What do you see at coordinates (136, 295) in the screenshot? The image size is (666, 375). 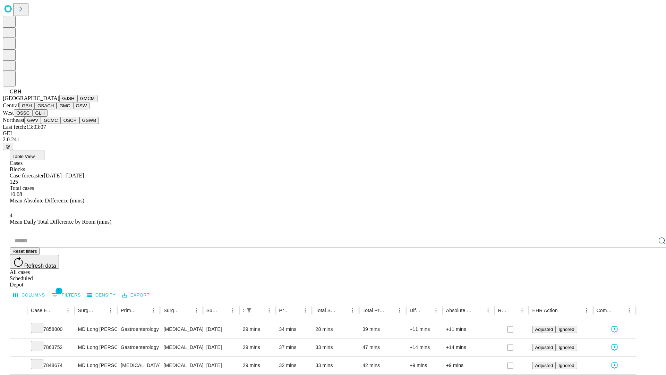 I see `button: Export` at bounding box center [136, 295].